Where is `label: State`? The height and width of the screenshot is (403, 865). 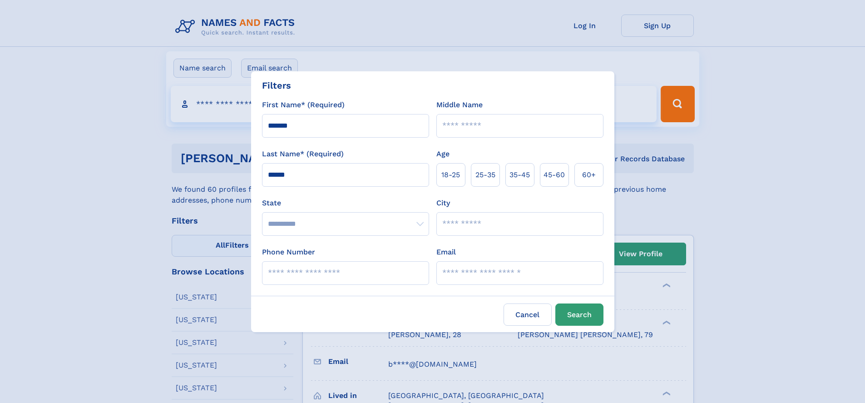
label: State is located at coordinates (346, 203).